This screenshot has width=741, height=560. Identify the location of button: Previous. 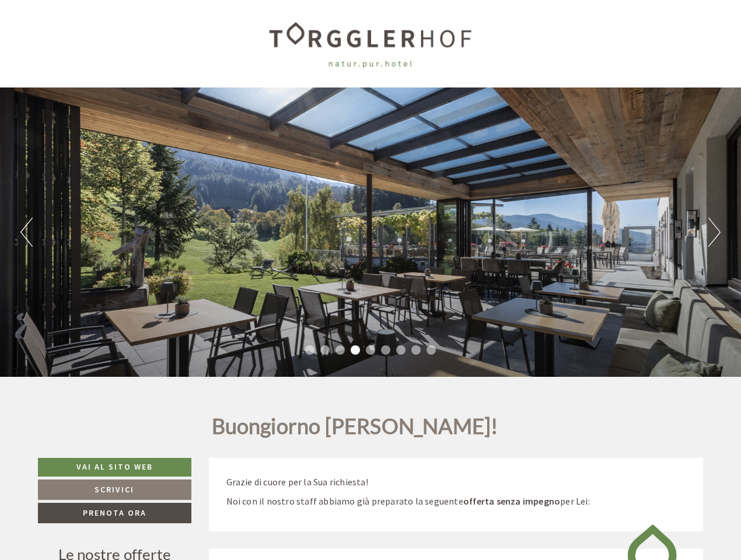
(26, 232).